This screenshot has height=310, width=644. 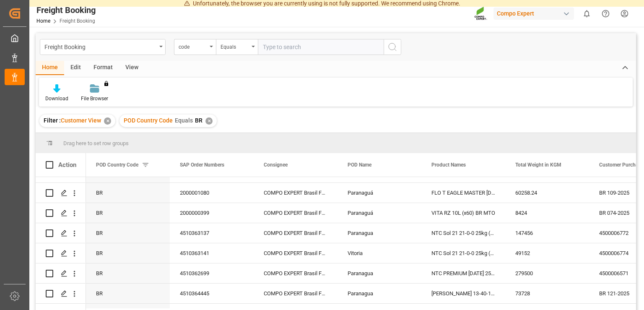 What do you see at coordinates (548, 212) in the screenshot?
I see `div: 8424` at bounding box center [548, 212].